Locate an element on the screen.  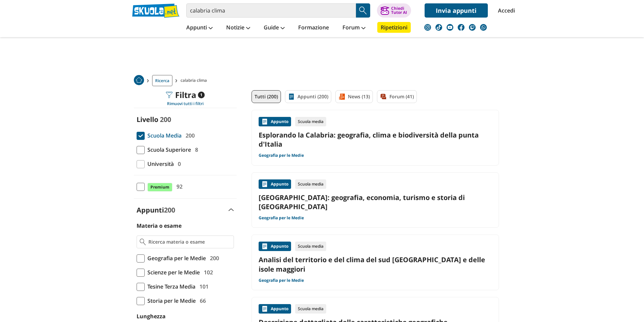
span: Storia per le Medie is located at coordinates (170, 300).